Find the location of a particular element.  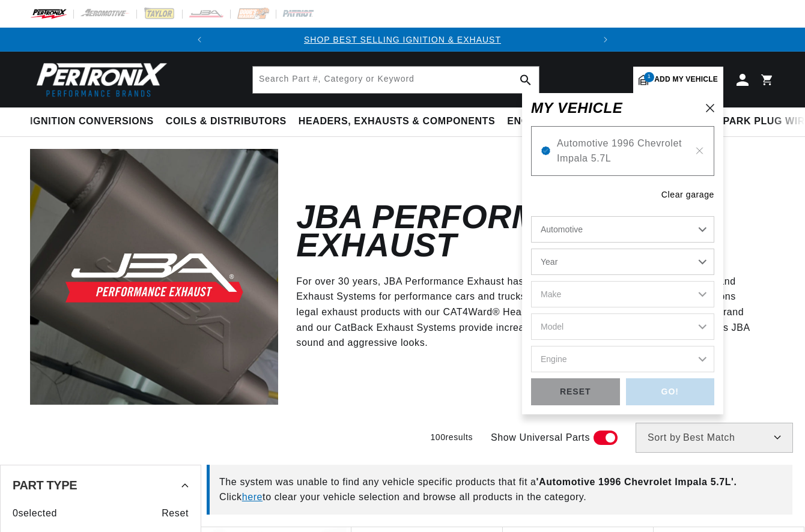

span: 1 is located at coordinates (649, 76).